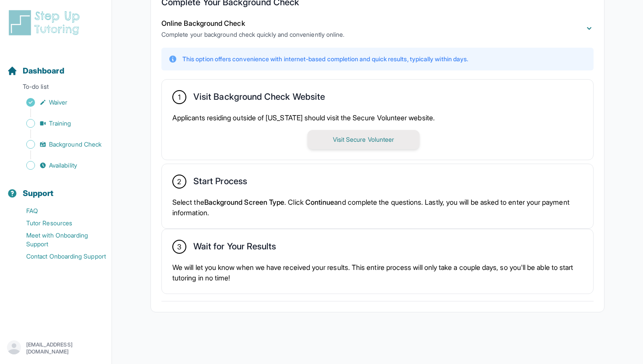  Describe the element at coordinates (38, 193) in the screenshot. I see `span: Support` at that location.